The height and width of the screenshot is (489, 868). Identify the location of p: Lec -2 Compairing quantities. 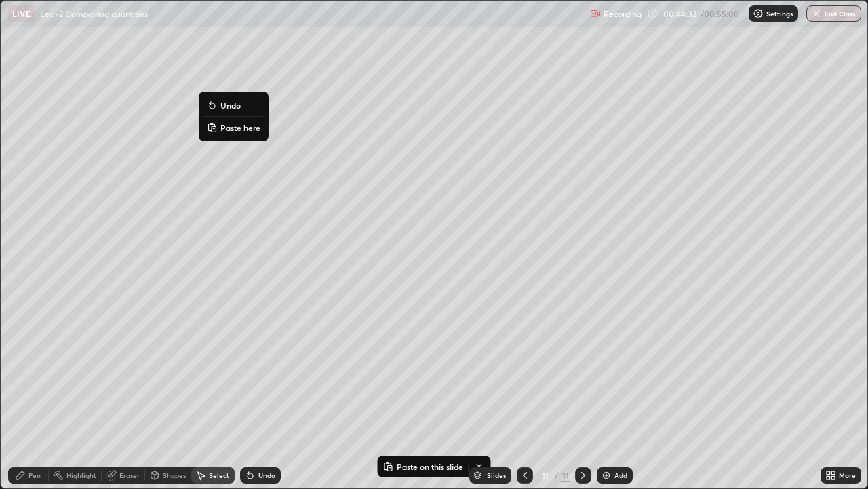
(94, 14).